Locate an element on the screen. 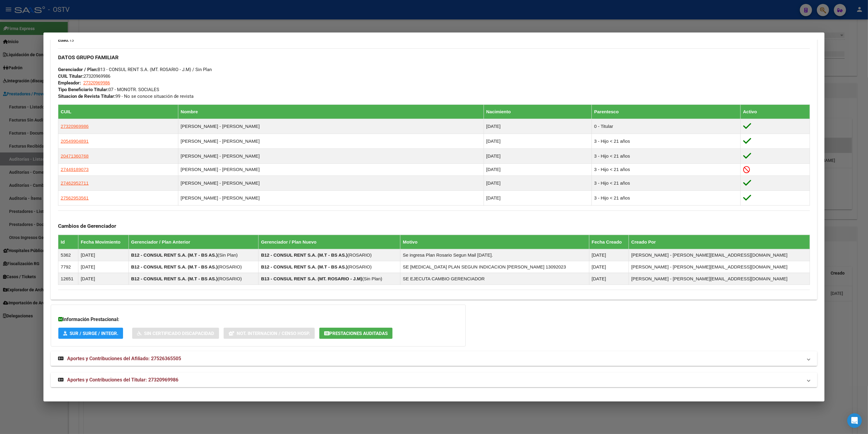  strong: B13 - CONSUL RENT S.A. (MT. ROSARIO - J.M) is located at coordinates (312, 279).